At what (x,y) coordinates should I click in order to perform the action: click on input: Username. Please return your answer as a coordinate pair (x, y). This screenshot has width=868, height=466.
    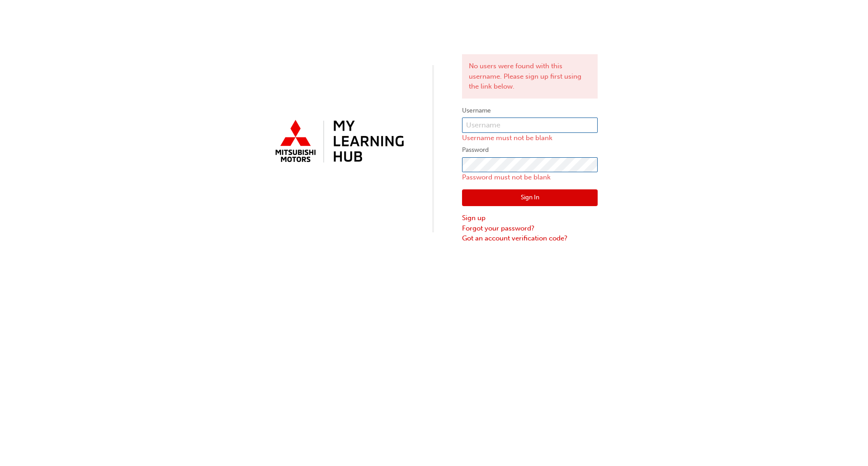
    Looking at the image, I should click on (529, 125).